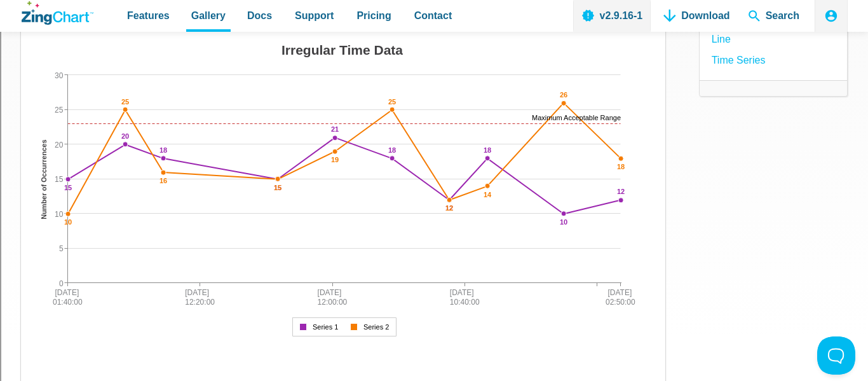 The width and height of the screenshot is (868, 381). I want to click on div: Options, so click(434, 82).